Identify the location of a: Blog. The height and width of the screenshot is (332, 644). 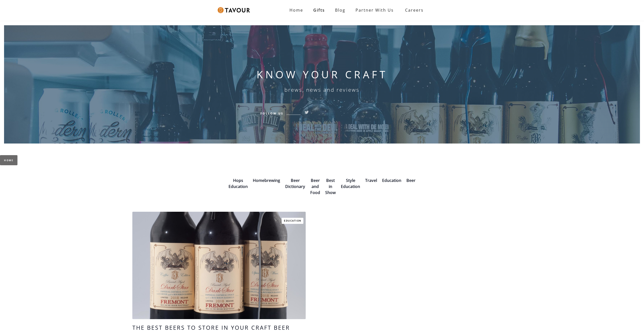
(340, 10).